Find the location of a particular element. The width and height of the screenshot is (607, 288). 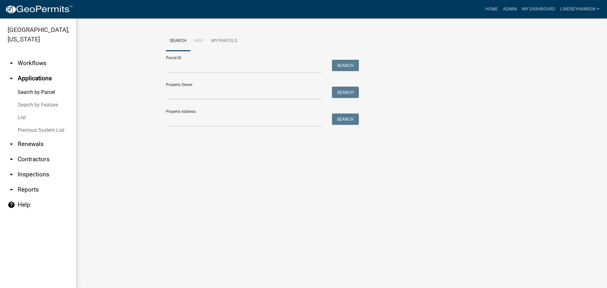

a: My Dashboard is located at coordinates (539, 9).